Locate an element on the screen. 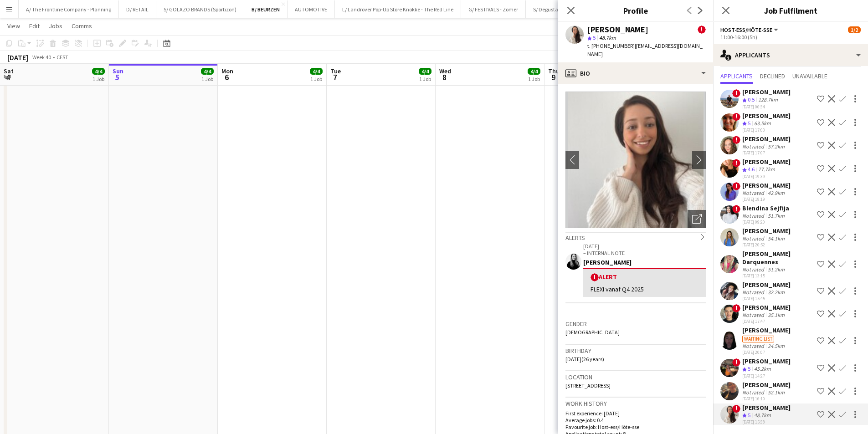 This screenshot has width=868, height=434. span: 1/2 is located at coordinates (854, 30).